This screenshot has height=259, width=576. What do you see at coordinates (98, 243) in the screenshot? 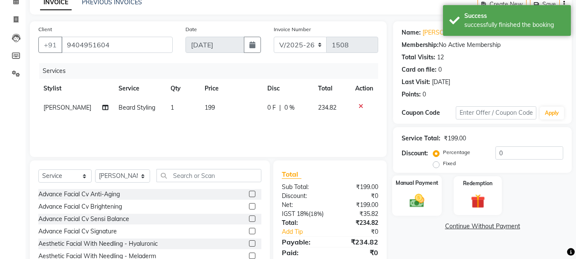
I see `div: Aesthetic Facial With Needling - Hyaluronic` at bounding box center [98, 243].